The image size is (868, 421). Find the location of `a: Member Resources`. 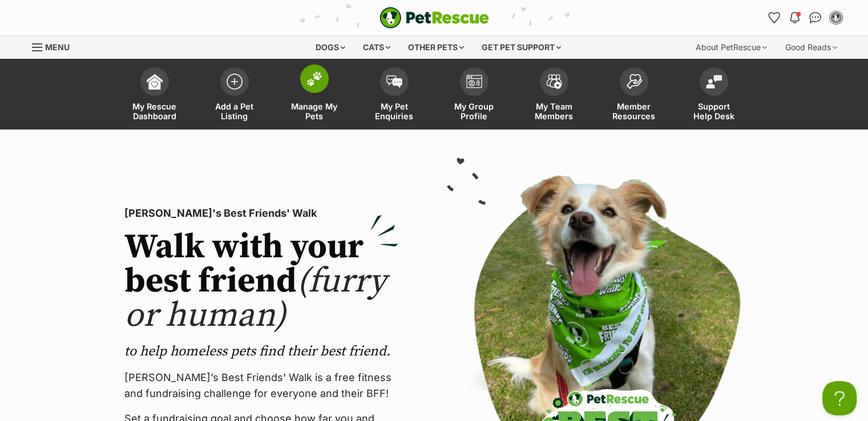

a: Member Resources is located at coordinates (634, 96).